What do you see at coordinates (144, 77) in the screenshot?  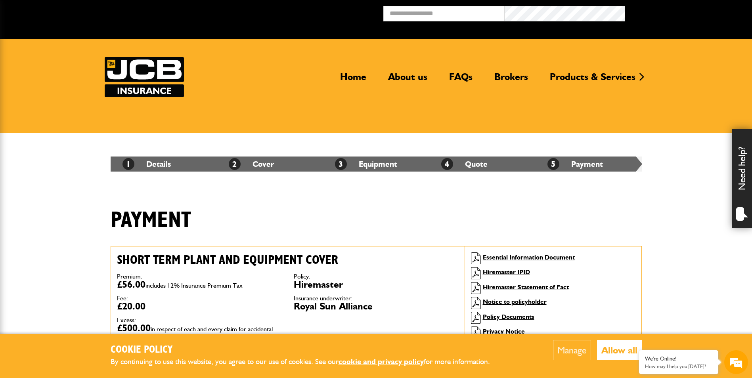 I see `a: JCB Insurance Services` at bounding box center [144, 77].